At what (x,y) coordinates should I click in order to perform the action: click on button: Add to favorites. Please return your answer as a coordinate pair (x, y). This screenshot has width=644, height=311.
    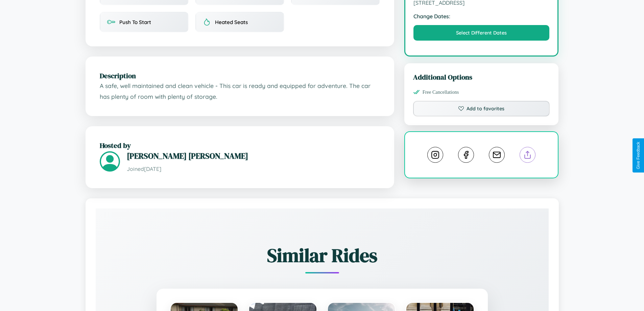
    Looking at the image, I should click on (481, 109).